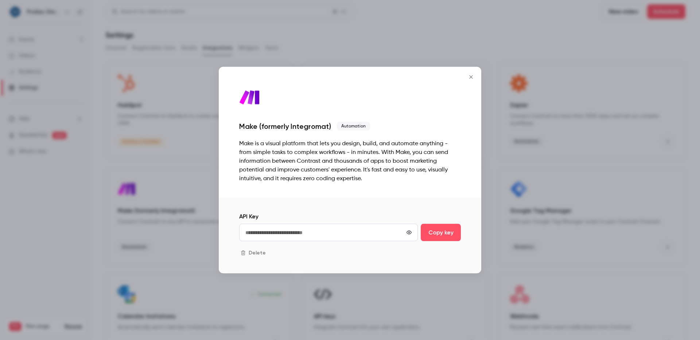  Describe the element at coordinates (441, 233) in the screenshot. I see `button: Copy key` at that location.